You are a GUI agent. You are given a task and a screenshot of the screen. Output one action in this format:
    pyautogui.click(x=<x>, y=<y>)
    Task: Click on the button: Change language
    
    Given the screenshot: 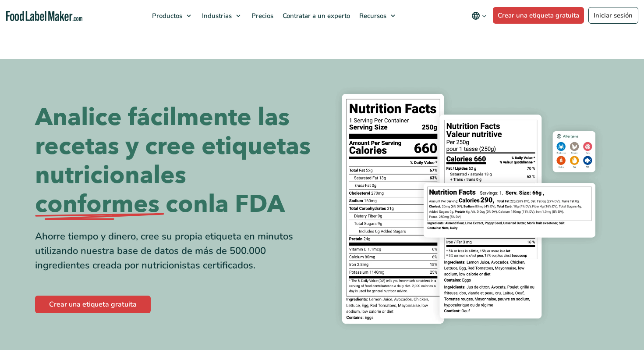 What is the action you would take?
    pyautogui.click(x=479, y=16)
    